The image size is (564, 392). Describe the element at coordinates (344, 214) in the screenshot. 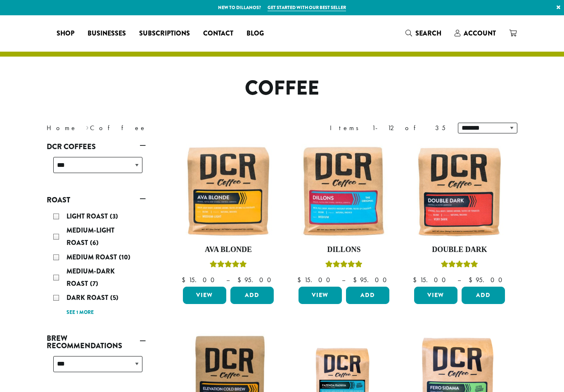

I see `a: DillonsRated 5.00 out of 5` at that location.